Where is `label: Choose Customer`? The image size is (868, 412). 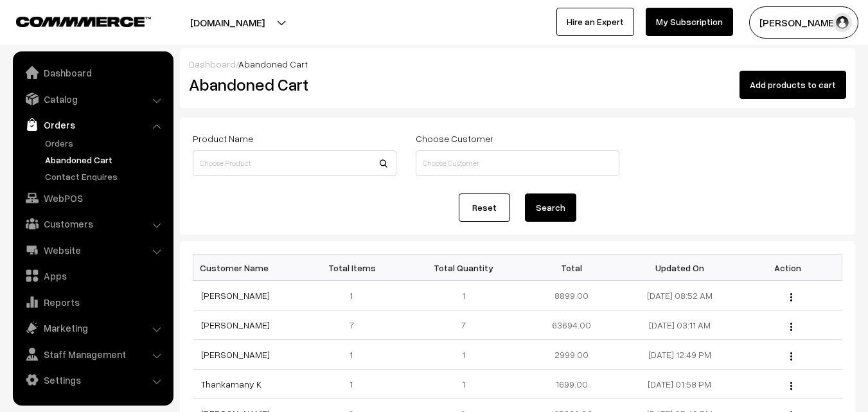
label: Choose Customer is located at coordinates (455, 138).